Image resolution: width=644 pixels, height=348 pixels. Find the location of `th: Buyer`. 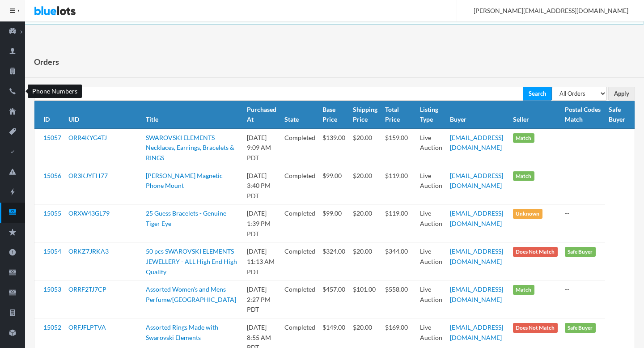

th: Buyer is located at coordinates (478, 115).